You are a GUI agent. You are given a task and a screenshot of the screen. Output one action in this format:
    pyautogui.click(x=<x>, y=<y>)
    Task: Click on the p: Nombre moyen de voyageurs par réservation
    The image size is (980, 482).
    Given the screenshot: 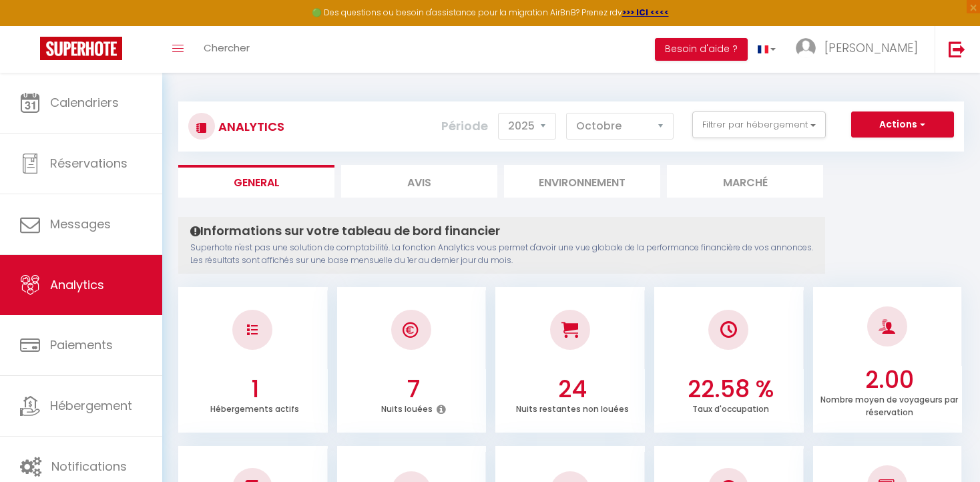 What is the action you would take?
    pyautogui.click(x=890, y=405)
    